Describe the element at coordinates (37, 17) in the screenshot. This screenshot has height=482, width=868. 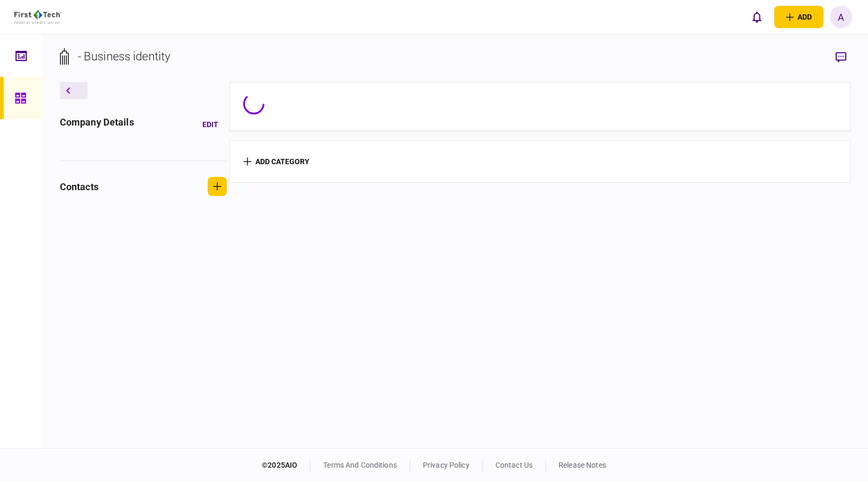
I see `img: client company logo` at that location.